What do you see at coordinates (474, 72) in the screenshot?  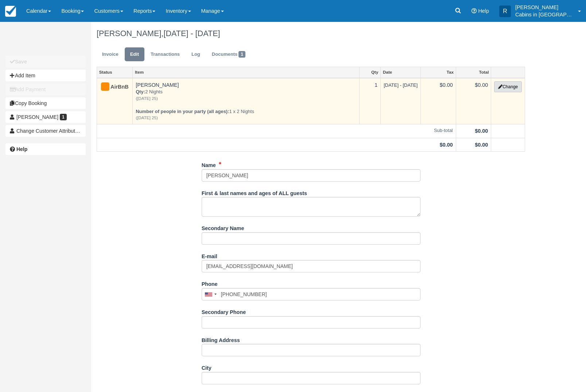 I see `a: Total` at bounding box center [474, 72].